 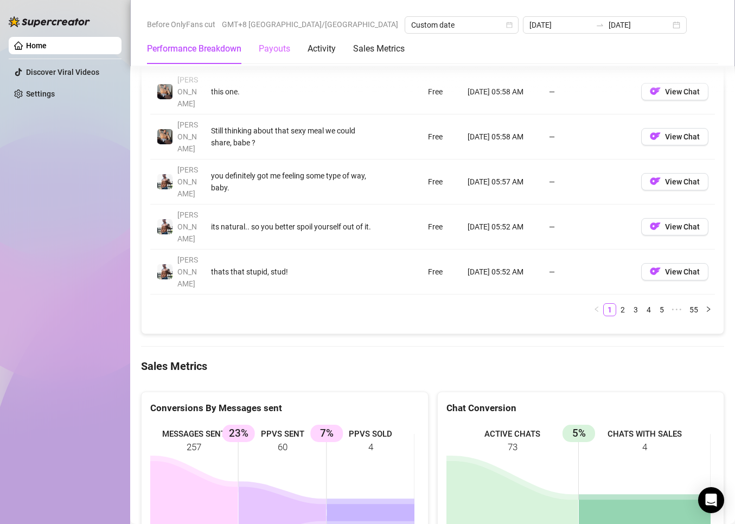 I want to click on span: swap-right, so click(x=600, y=25).